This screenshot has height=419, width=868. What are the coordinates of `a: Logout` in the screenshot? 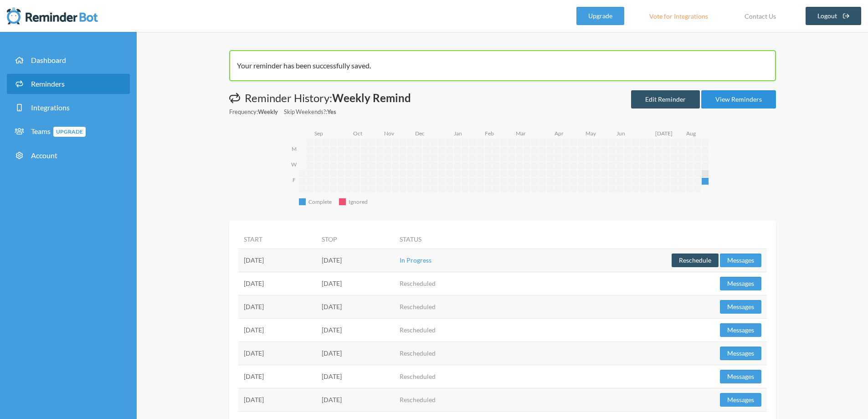 It's located at (834, 16).